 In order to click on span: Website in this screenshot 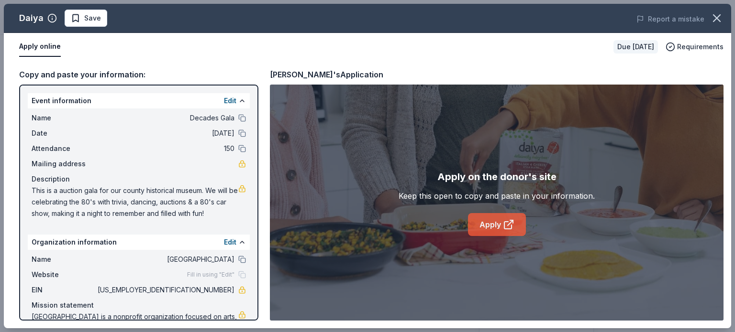, I will do `click(64, 275)`.